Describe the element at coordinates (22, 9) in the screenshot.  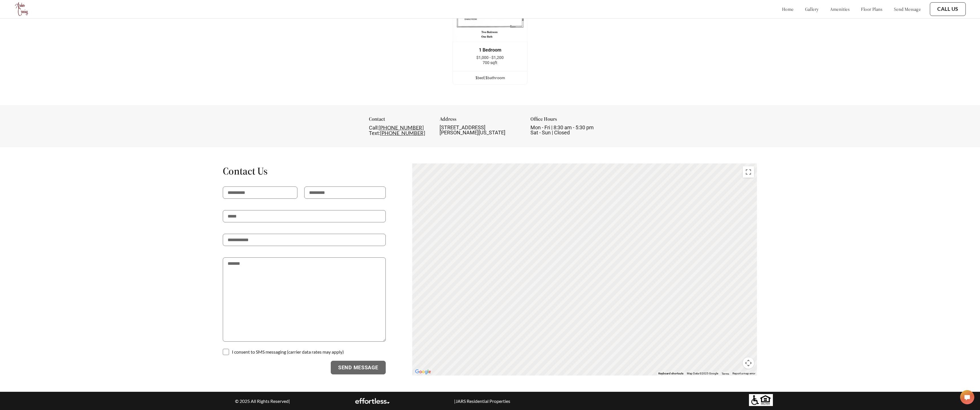
I see `img: logo.png` at that location.